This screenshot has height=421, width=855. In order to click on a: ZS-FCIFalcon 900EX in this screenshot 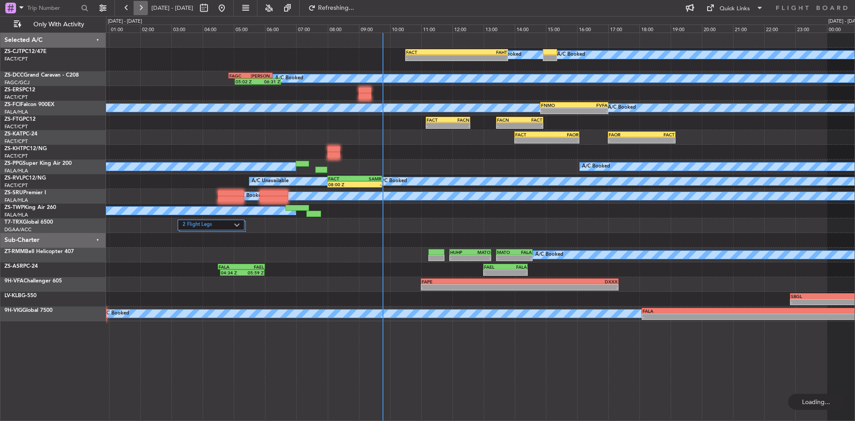, I will do `click(29, 105)`.